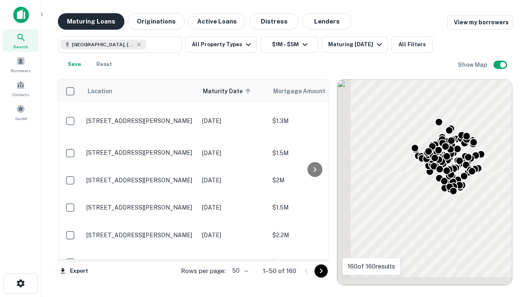 The height and width of the screenshot is (297, 529). Describe the element at coordinates (203, 271) in the screenshot. I see `p: Rows per page:` at that location.